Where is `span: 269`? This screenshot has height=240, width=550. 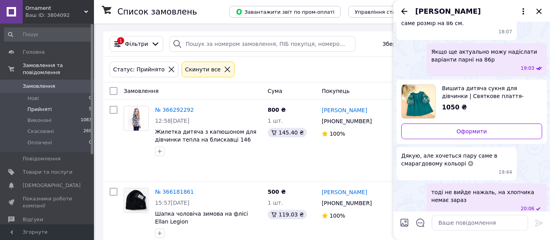 span: 269 is located at coordinates (87, 131).